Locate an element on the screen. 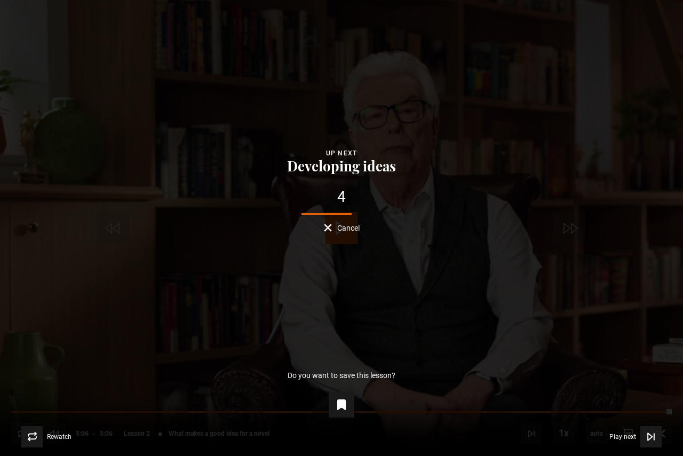 The width and height of the screenshot is (683, 456). button: Developing ideas is located at coordinates (342, 166).